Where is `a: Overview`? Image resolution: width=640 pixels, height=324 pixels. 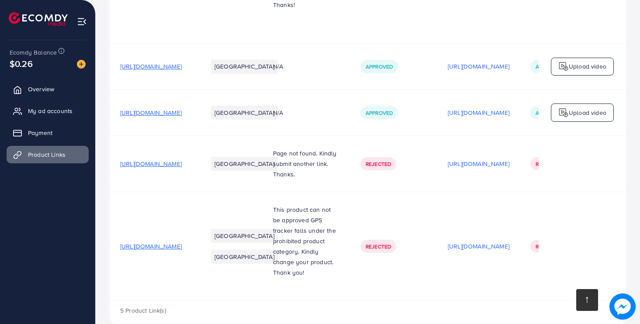 a: Overview is located at coordinates (48, 89).